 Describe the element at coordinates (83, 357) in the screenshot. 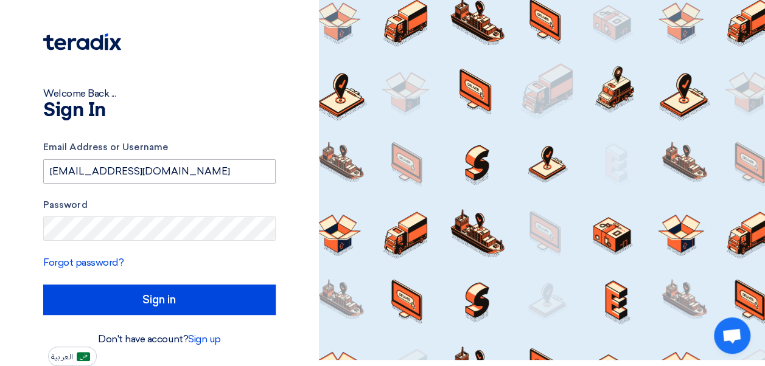

I see `img: ar-AR.png` at that location.